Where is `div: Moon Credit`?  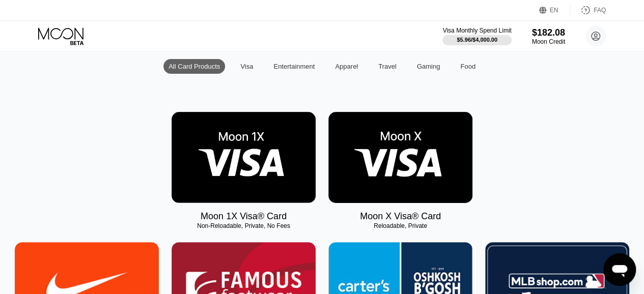
div: Moon Credit is located at coordinates (548, 42).